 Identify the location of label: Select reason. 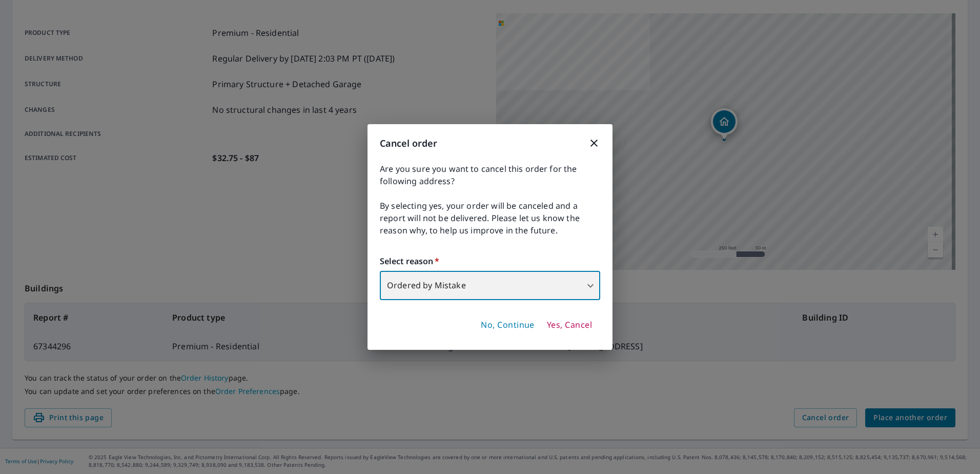
(490, 261).